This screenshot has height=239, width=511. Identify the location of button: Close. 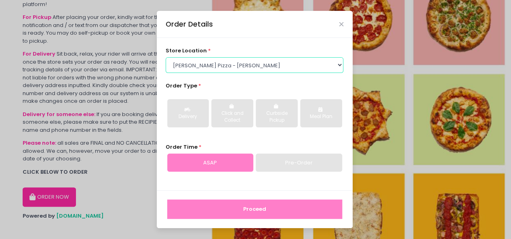
(341, 24).